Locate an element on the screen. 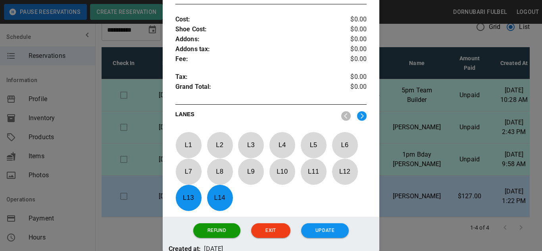 This screenshot has height=251, width=542. p: LANES is located at coordinates (255, 116).